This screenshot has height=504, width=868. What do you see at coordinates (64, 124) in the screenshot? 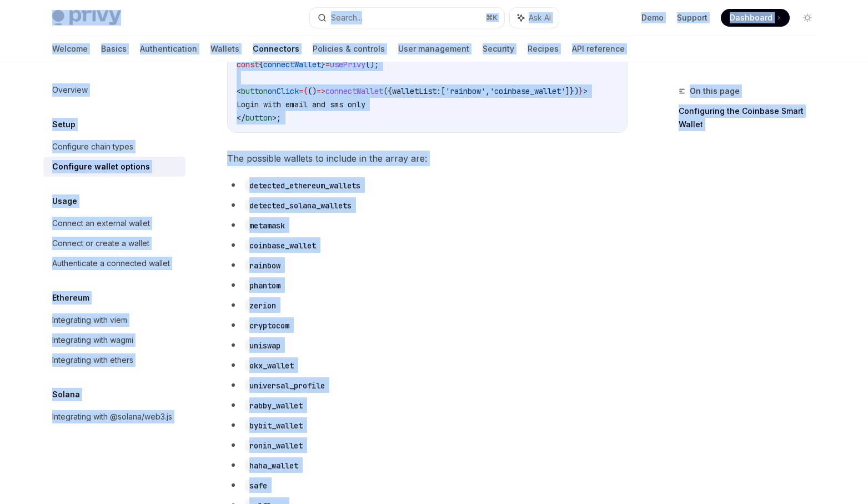
I see `h5: Setup` at bounding box center [64, 124].